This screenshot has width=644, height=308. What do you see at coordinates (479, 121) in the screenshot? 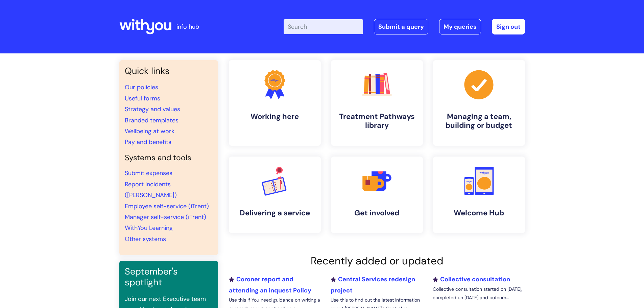
I see `h4: Managing a team, building or budget` at bounding box center [479, 121].